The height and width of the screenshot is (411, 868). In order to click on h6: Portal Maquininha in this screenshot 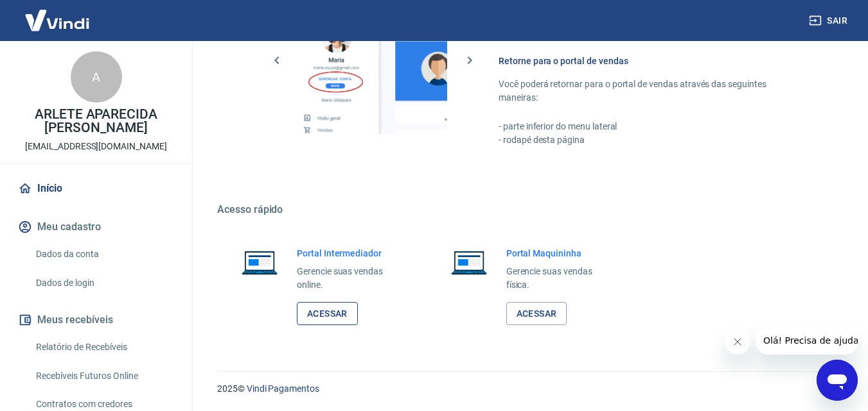, I will do `click(559, 254)`.